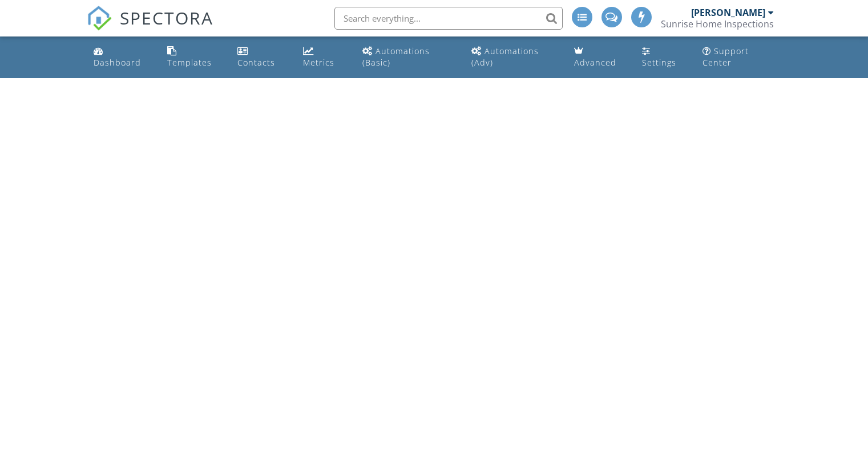 This screenshot has width=868, height=451. I want to click on a: Templates, so click(194, 57).